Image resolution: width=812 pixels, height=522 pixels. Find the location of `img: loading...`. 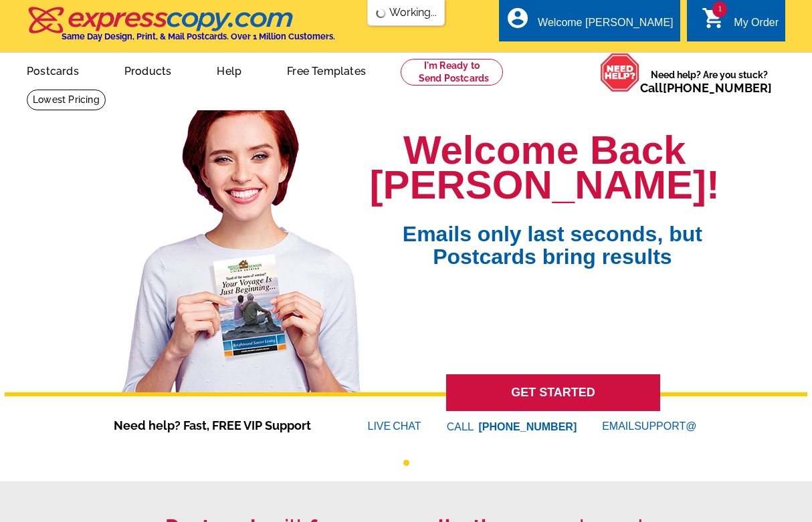

img: loading... is located at coordinates (381, 14).